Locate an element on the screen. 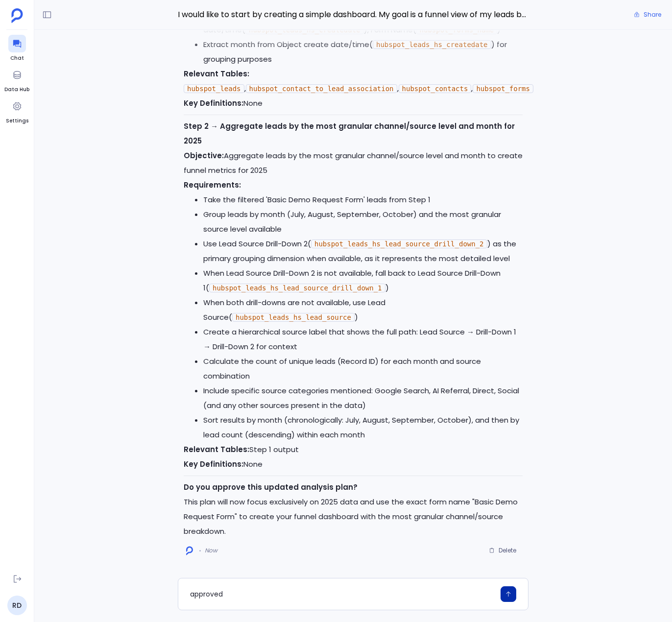 This screenshot has width=672, height=622. li: When both drill-downs are not available, use Lead Source( ) is located at coordinates (363, 310).